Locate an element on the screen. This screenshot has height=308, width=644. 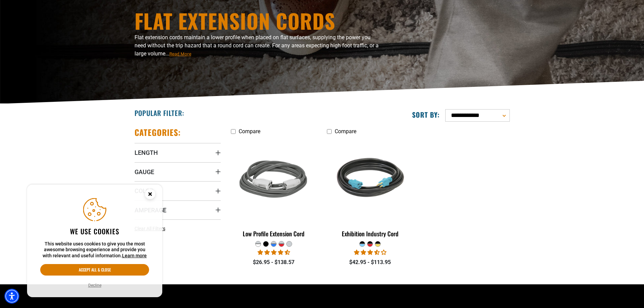
button: Decline is located at coordinates (95, 286).